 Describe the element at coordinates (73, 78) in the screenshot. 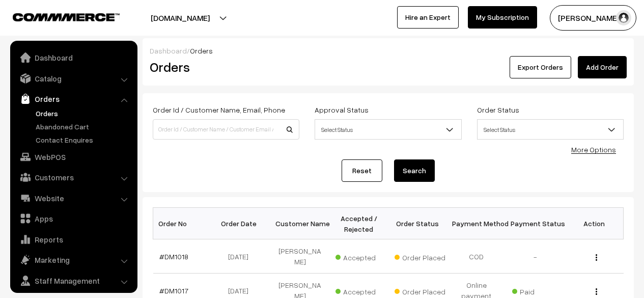

I see `a: Catalog` at that location.